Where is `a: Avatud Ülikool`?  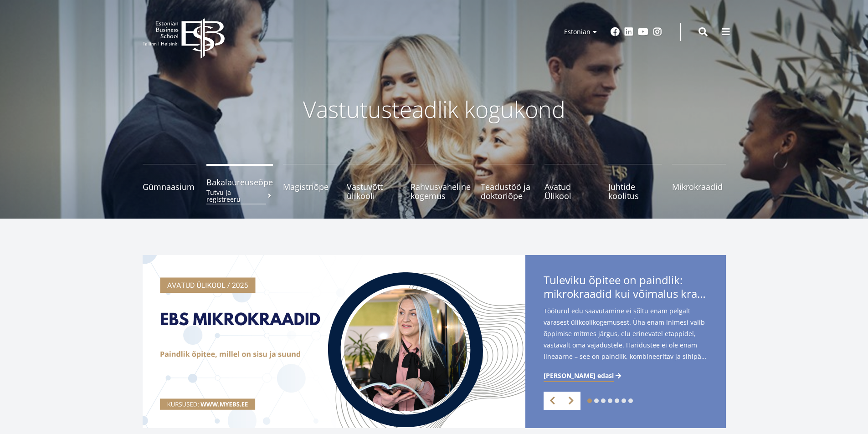
a: Avatud Ülikool is located at coordinates (571, 182).